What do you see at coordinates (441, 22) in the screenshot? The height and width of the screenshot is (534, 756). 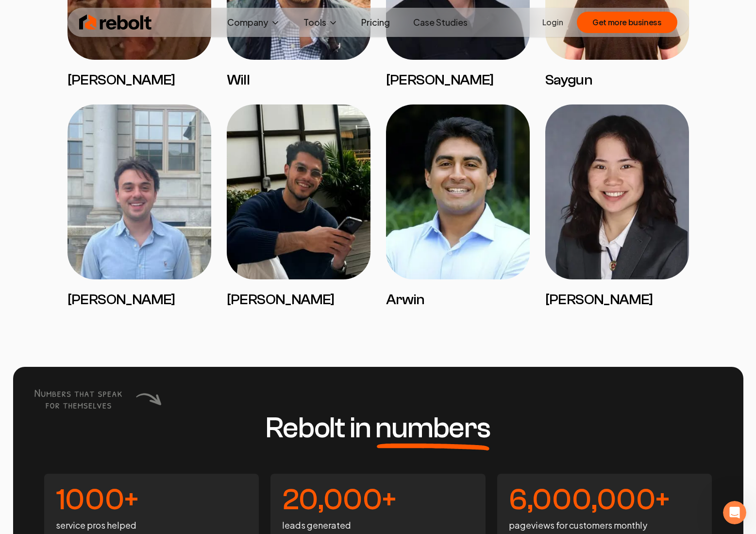 I see `a: Case Studies` at bounding box center [441, 22].